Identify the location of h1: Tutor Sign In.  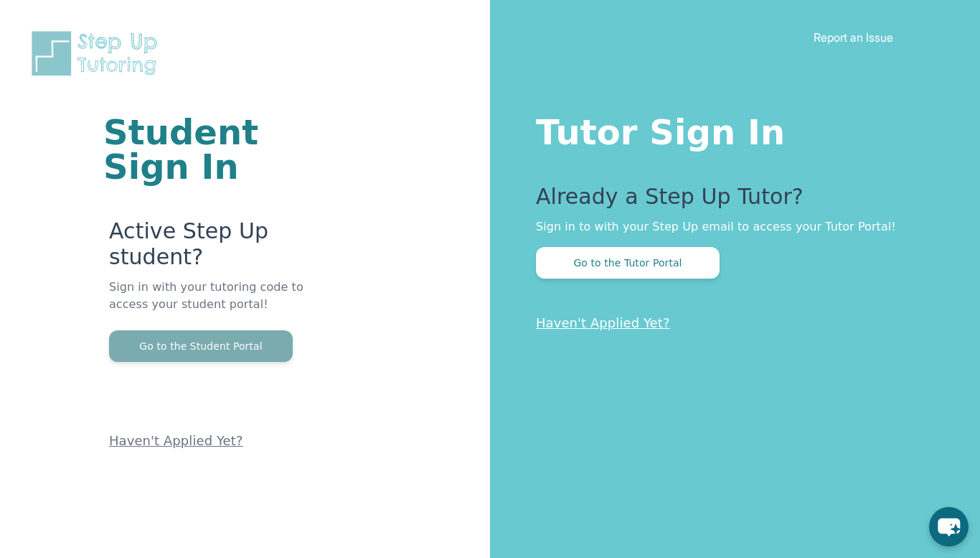
(729, 129).